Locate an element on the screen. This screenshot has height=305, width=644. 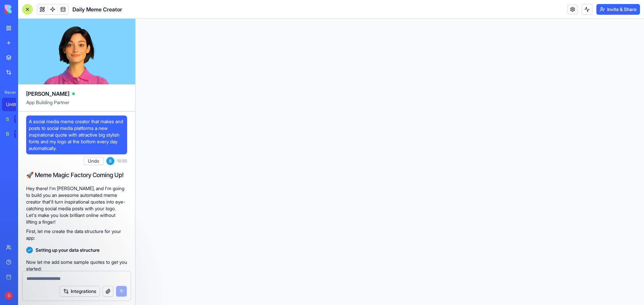
a: Untitled App is located at coordinates (15, 104).